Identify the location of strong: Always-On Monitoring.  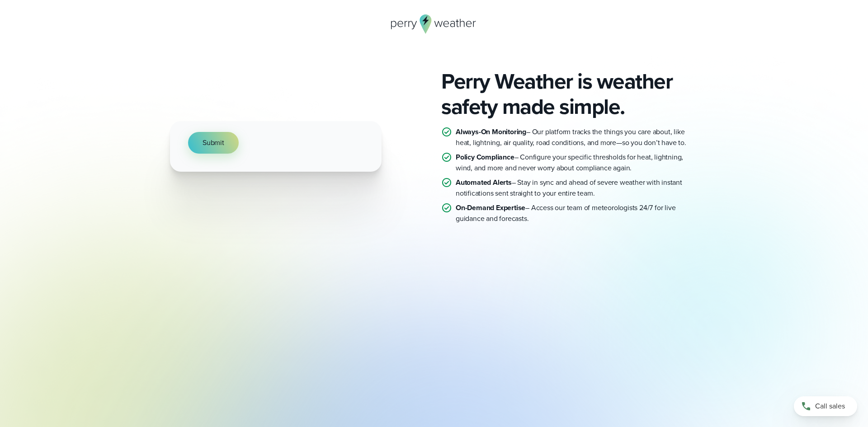
(491, 132).